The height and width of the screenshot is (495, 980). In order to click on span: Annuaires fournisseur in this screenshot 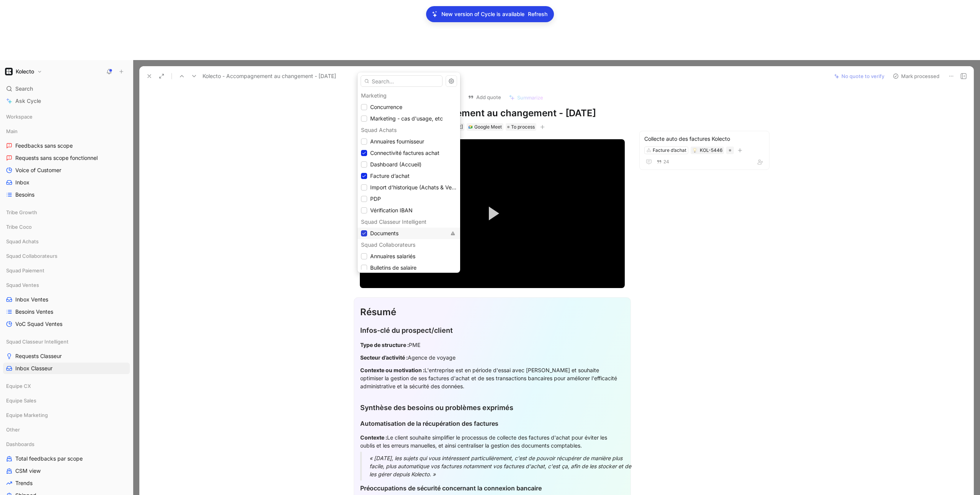, I will do `click(397, 141)`.